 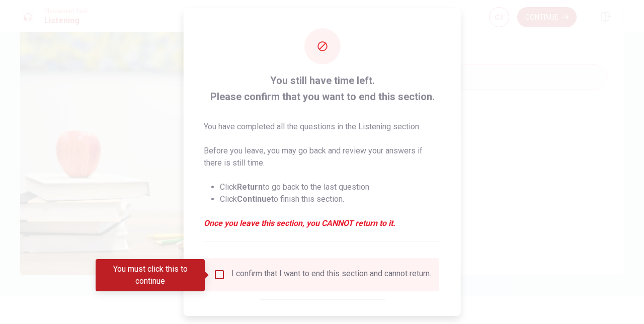 What do you see at coordinates (322, 127) in the screenshot?
I see `p: You have completed all the questions in the Listening section.` at bounding box center [322, 127].